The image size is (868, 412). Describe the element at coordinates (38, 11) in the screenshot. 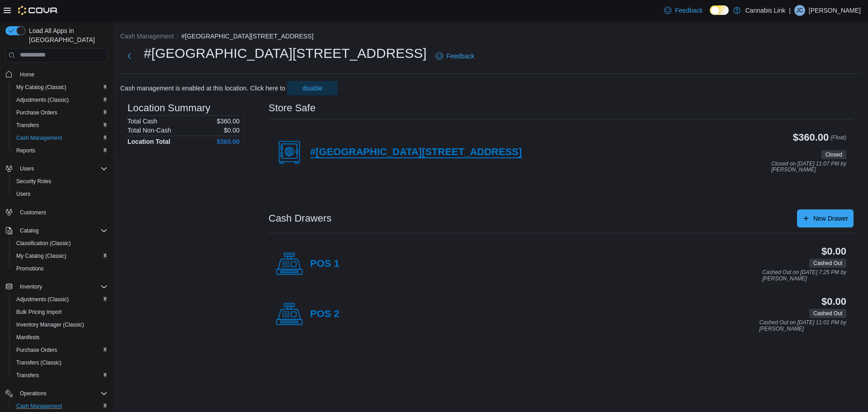

I see `img: Cova` at that location.